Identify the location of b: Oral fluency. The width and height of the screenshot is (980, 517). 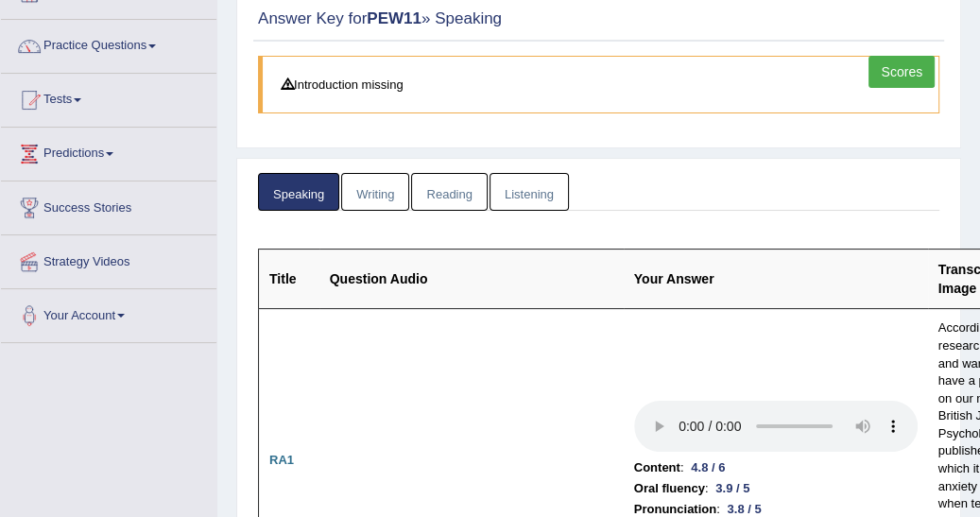
(670, 489).